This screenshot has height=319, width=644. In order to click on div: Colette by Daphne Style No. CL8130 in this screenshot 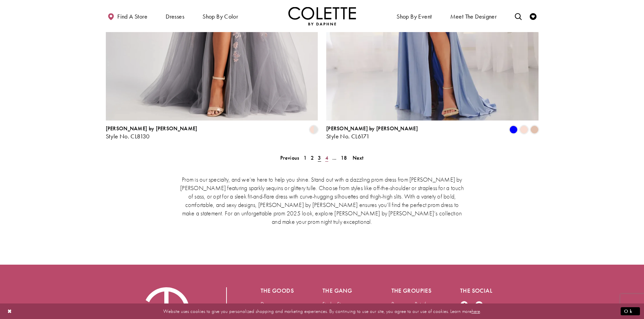, I will do `click(151, 133)`.